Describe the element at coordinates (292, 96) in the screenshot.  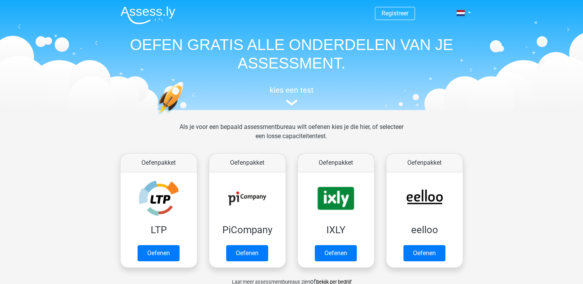
I see `a: kies een test` at that location.